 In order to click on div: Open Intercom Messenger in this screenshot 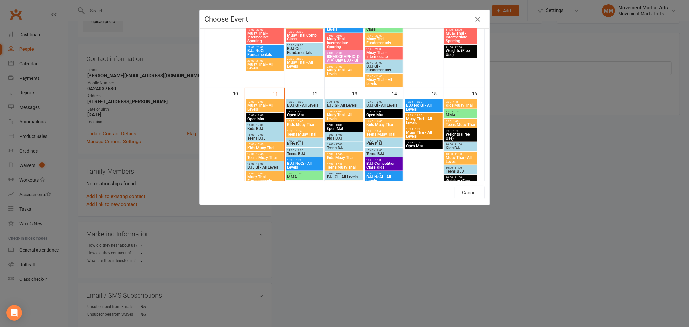, I will do `click(14, 313)`.